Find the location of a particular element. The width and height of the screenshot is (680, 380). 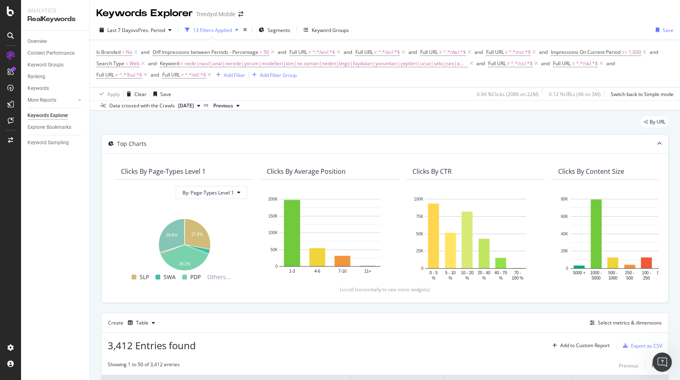

text: 0 is located at coordinates (567, 268).